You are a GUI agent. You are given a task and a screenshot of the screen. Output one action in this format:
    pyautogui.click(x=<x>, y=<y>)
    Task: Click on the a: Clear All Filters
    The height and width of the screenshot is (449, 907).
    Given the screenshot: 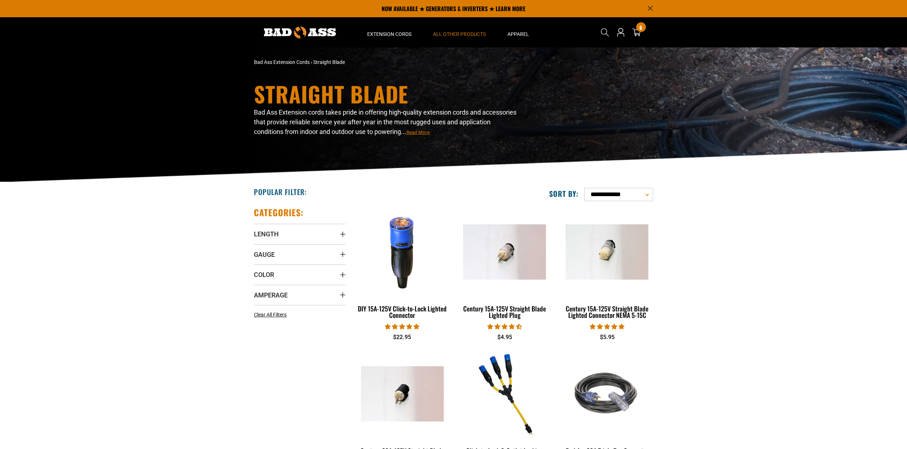 What is the action you would take?
    pyautogui.click(x=271, y=315)
    